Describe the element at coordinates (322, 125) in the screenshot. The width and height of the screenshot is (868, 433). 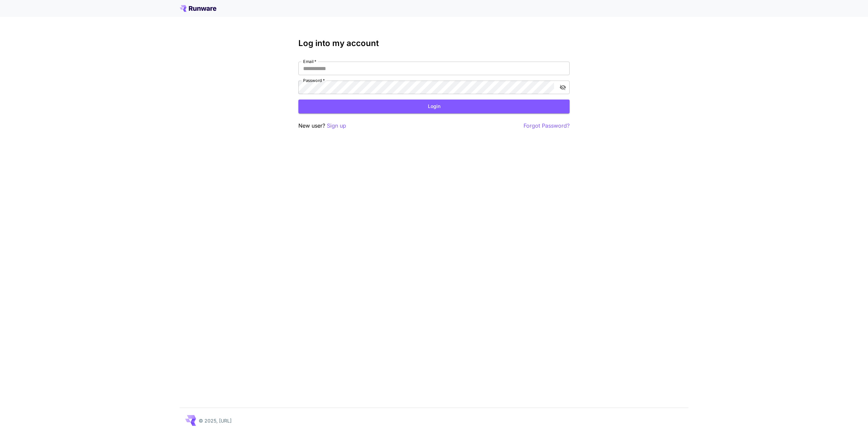
I see `p: New user?` at that location.